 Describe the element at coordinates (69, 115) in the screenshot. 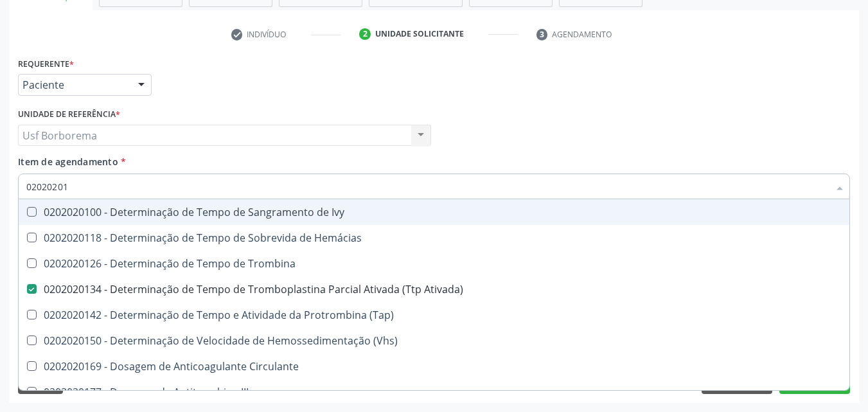

I see `label: Unidade de referência` at that location.